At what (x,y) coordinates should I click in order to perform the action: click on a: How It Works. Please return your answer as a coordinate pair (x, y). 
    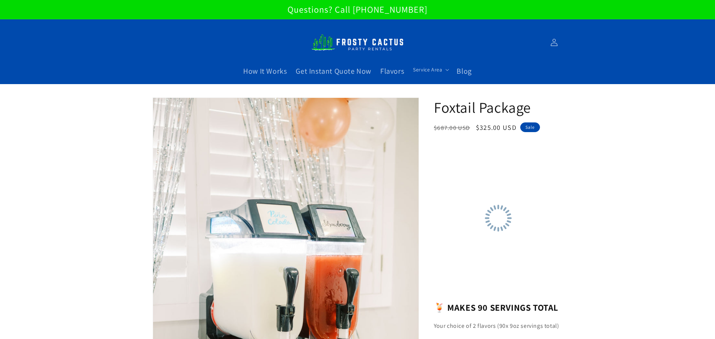
    Looking at the image, I should click on (265, 71).